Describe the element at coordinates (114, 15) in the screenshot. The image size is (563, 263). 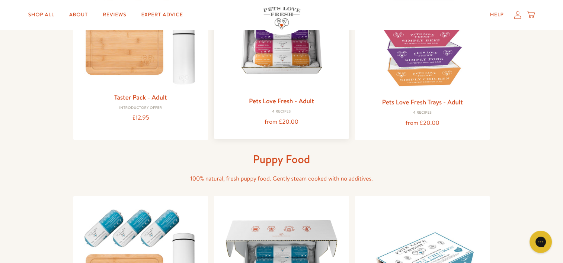
I see `a: Reviews` at that location.